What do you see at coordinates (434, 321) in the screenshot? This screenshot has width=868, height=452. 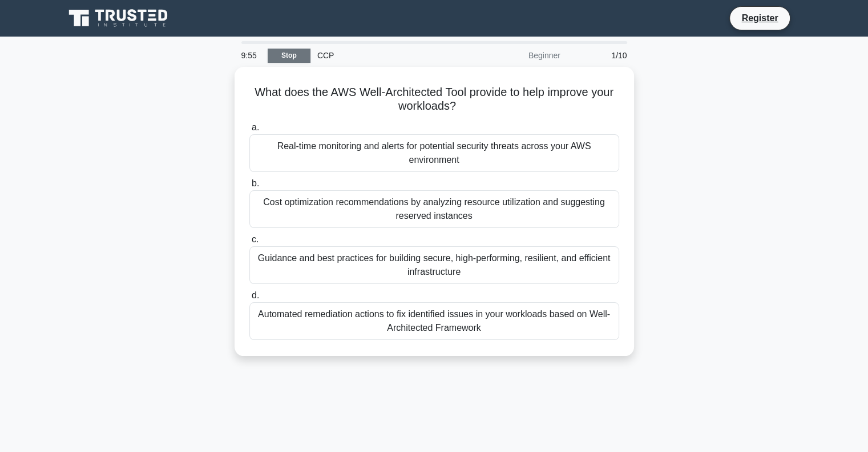 I see `div: Automated remediation actions to fix identified issues in your workloads based on Well-Architecte...` at bounding box center [434, 321].